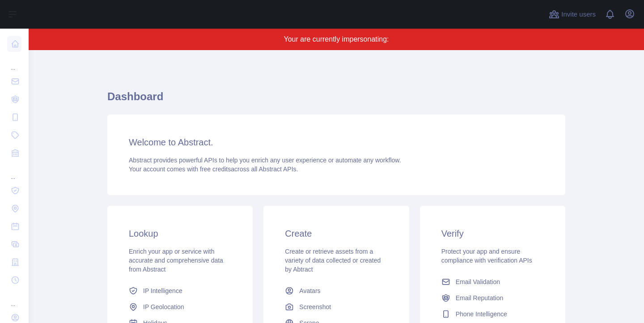 The width and height of the screenshot is (644, 323). Describe the element at coordinates (176, 261) in the screenshot. I see `span: Enrich your app or service with accurate and comprehensive data from Abstract` at that location.